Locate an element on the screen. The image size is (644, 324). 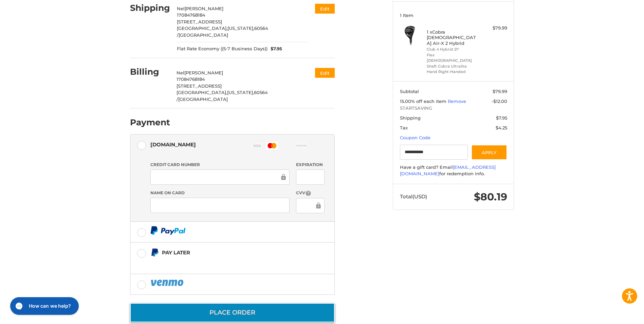
span: Flat Rate Economy ((5-7 Business Days)) is located at coordinates (222, 49).